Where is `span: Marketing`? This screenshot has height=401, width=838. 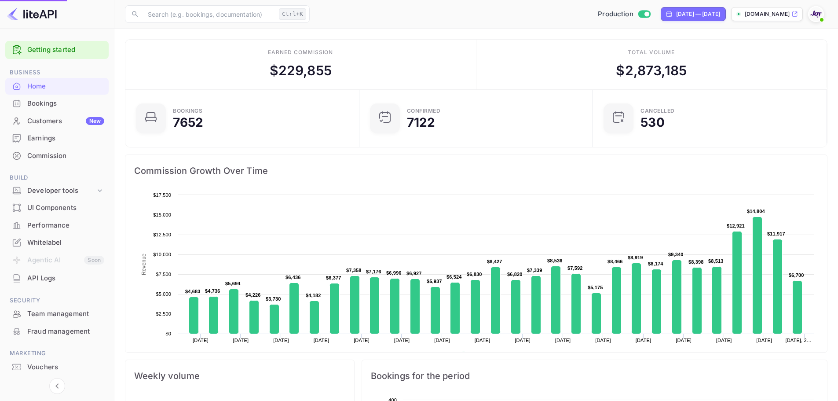
span: Marketing is located at coordinates (57, 353).